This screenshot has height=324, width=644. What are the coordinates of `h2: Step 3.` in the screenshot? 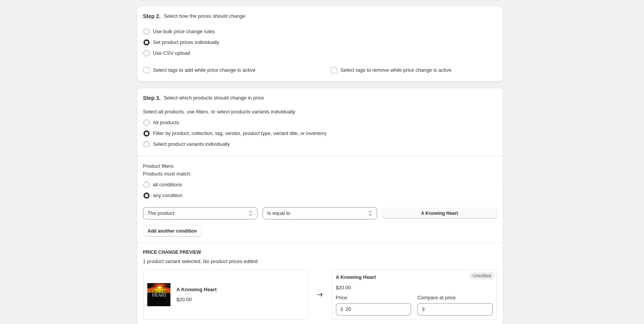 It's located at (152, 98).